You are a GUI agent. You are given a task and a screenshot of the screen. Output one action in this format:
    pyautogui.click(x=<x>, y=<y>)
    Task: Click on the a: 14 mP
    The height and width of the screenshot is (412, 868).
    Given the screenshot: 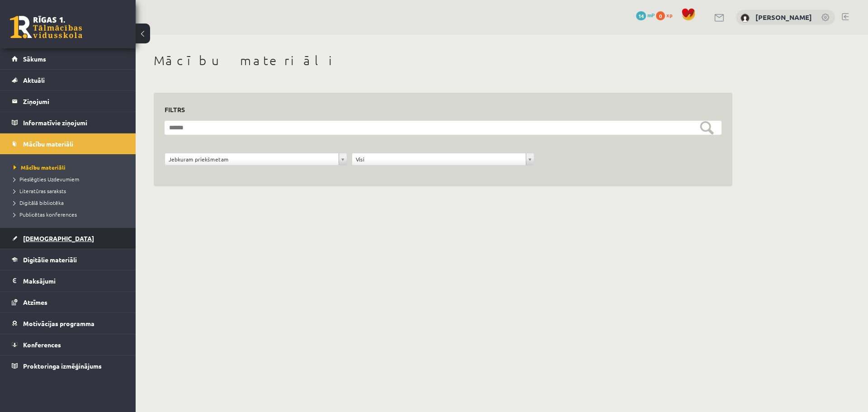 What is the action you would take?
    pyautogui.click(x=645, y=15)
    